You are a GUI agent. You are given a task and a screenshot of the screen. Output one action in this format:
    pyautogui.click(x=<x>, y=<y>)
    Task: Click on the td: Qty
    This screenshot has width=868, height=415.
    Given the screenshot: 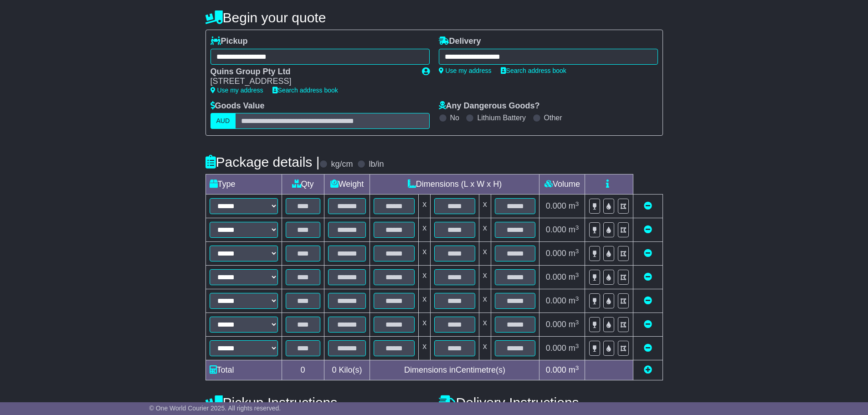 What is the action you would take?
    pyautogui.click(x=302, y=184)
    